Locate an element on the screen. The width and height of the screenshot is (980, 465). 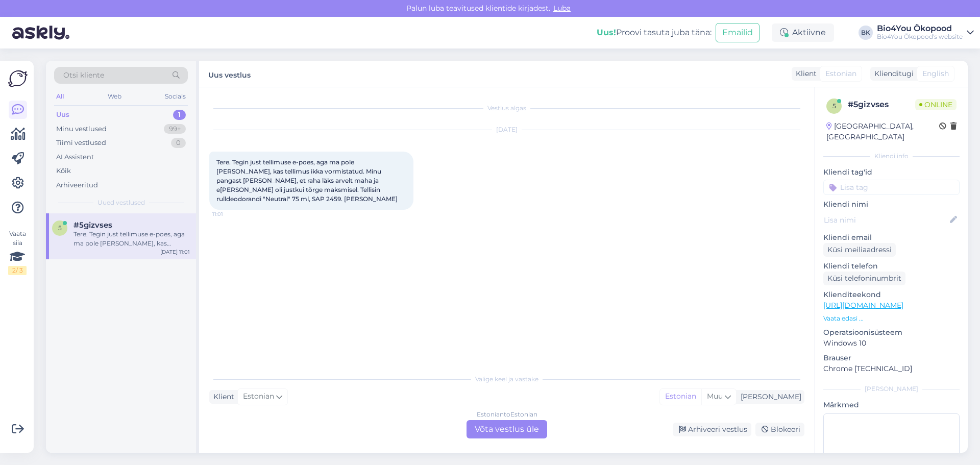
div: Bio4You Ökopood's website is located at coordinates (920, 37).